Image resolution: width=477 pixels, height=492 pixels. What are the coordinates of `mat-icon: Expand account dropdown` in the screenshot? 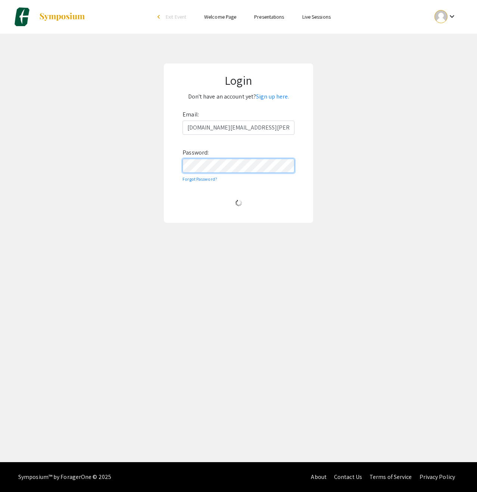 It's located at (452, 16).